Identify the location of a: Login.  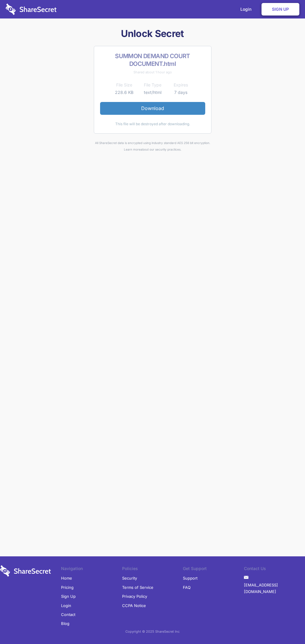
(66, 606).